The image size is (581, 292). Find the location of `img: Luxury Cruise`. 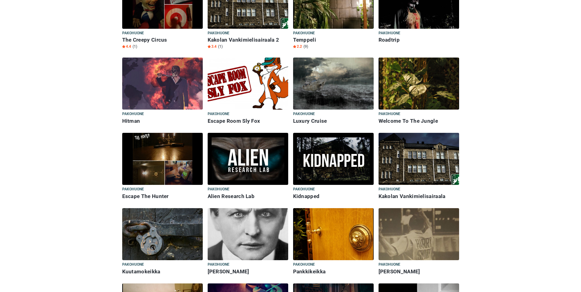

img: Luxury Cruise is located at coordinates (333, 84).